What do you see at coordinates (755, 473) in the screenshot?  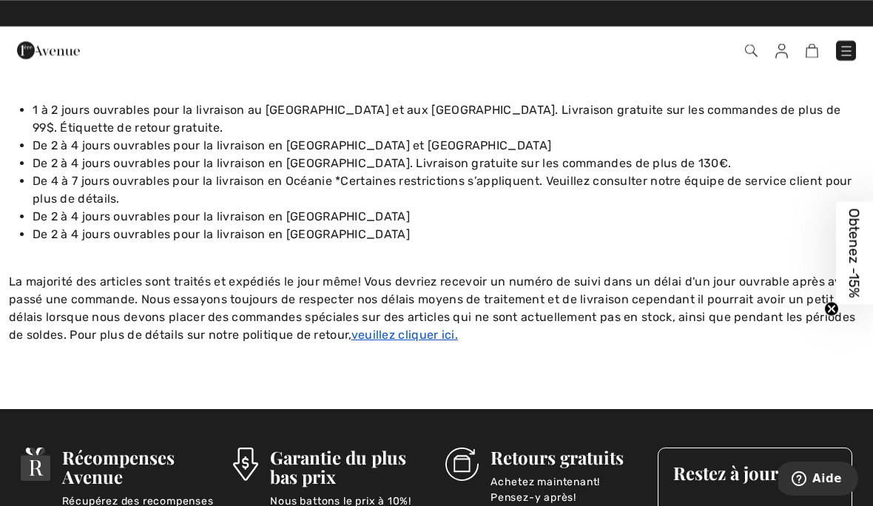 I see `h3: Restez à jour` at bounding box center [755, 473].